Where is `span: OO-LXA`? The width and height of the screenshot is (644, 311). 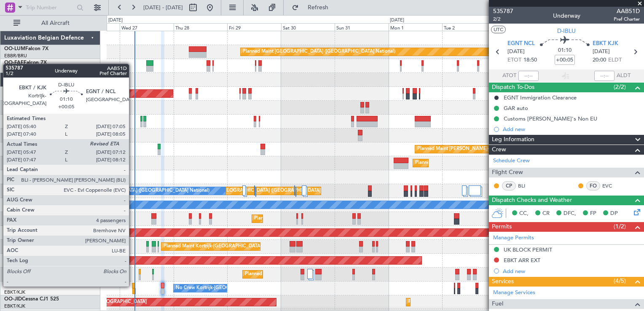 span: OO-LXA is located at coordinates (14, 244).